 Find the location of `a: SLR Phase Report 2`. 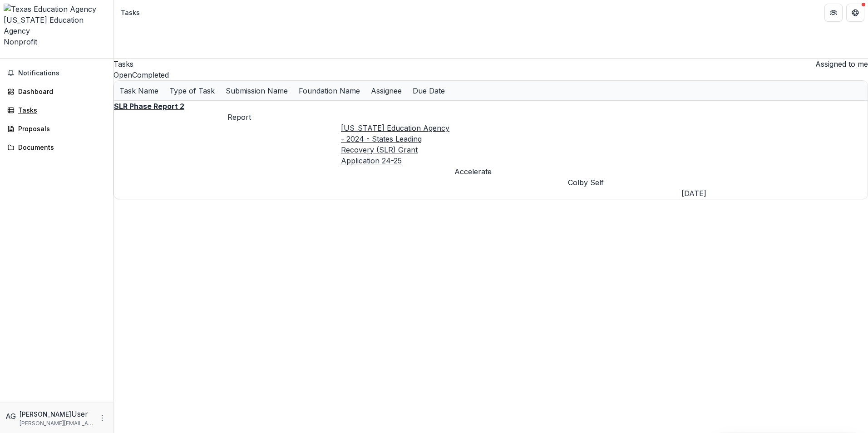

a: SLR Phase Report 2 is located at coordinates (149, 106).